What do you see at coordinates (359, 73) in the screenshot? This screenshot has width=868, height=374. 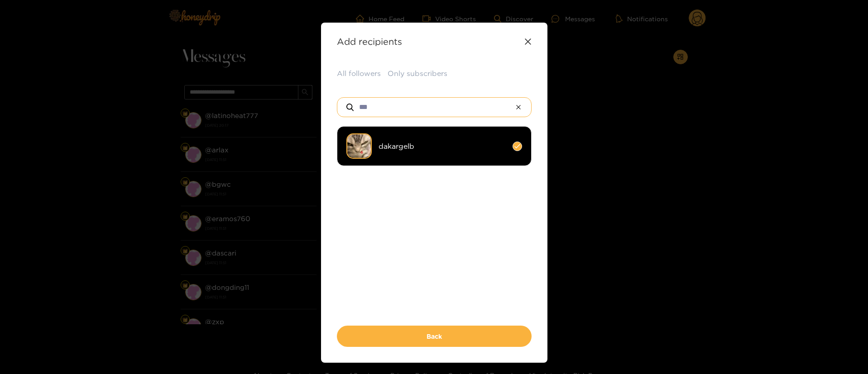 I see `button: All followers` at bounding box center [359, 73].